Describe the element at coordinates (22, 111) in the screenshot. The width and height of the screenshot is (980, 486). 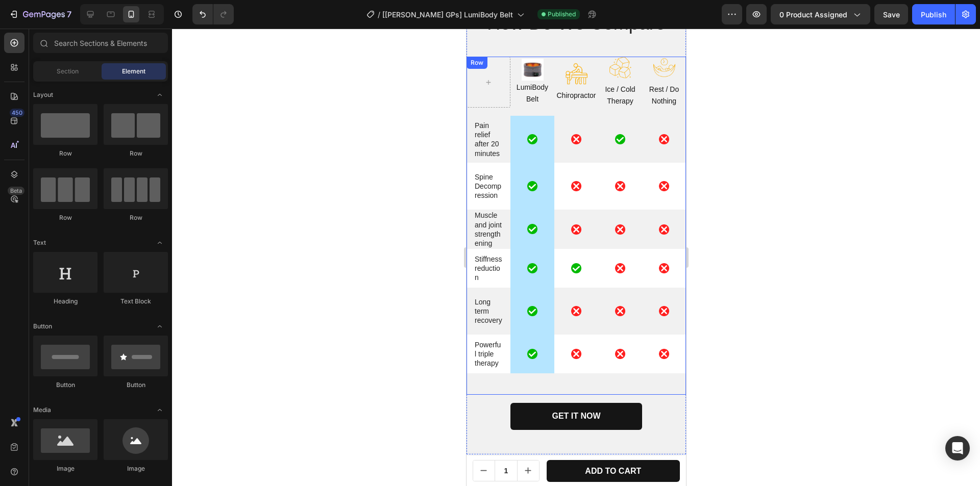
I see `p: Pain relief after 20 minutes` at that location.